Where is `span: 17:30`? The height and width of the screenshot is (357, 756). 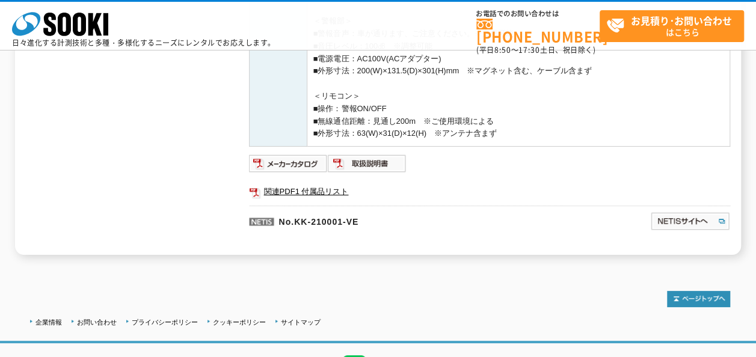 span: 17:30 is located at coordinates (529, 50).